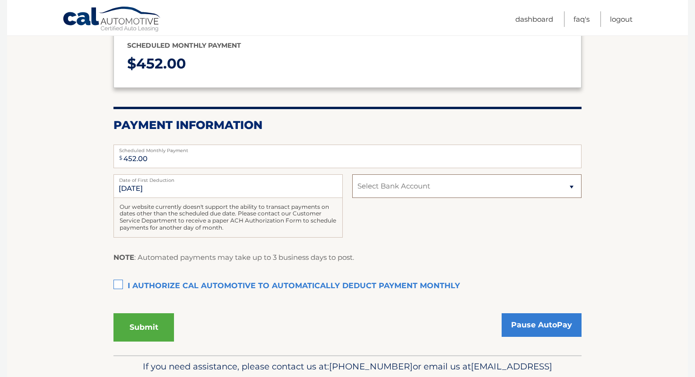 The height and width of the screenshot is (377, 695). What do you see at coordinates (581, 19) in the screenshot?
I see `a: FAQ's` at bounding box center [581, 19].